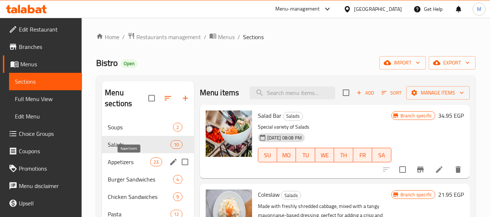 This screenshot has width=490, height=217. What do you see at coordinates (48, 134) in the screenshot?
I see `span: Choice Groups` at bounding box center [48, 134].